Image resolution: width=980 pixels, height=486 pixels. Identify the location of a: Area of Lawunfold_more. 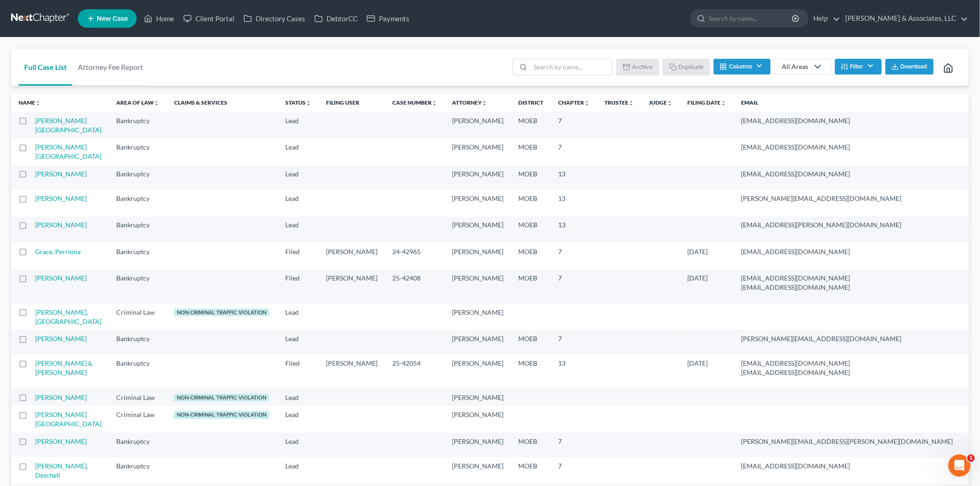
(138, 102).